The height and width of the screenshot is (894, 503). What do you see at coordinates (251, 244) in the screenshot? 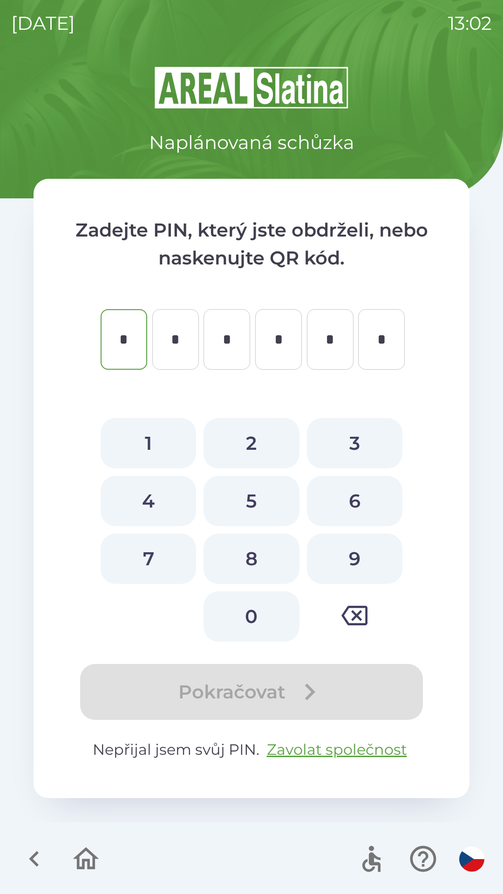
I see `p: Zadejte PIN, který jste obdrželi, nebo naskenujte QR kód.` at bounding box center [251, 244].